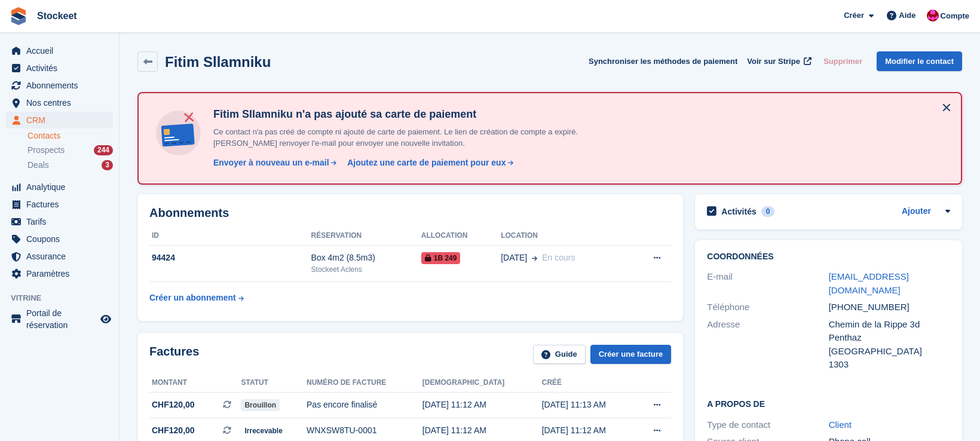 The image size is (980, 441). What do you see at coordinates (916, 212) in the screenshot?
I see `a: Ajouter` at bounding box center [916, 212].